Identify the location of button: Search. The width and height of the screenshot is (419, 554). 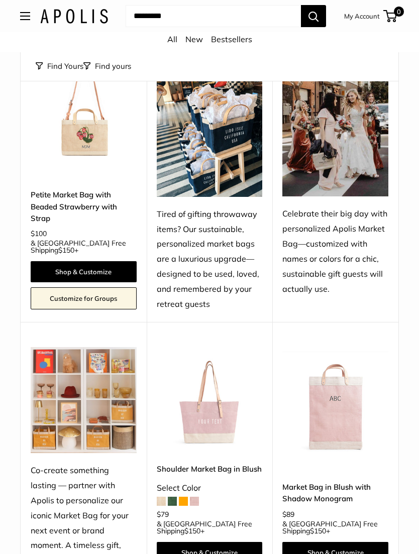
(314, 16).